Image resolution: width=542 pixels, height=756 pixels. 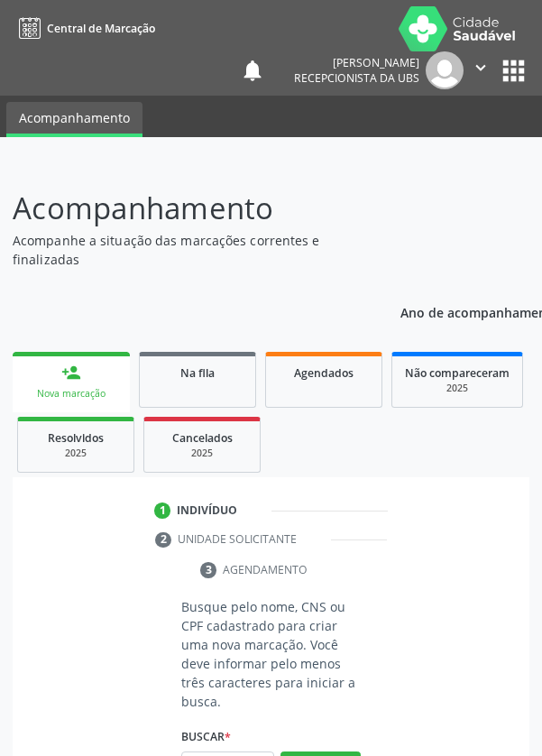 What do you see at coordinates (84, 28) in the screenshot?
I see `a: Central de Marcação` at bounding box center [84, 28].